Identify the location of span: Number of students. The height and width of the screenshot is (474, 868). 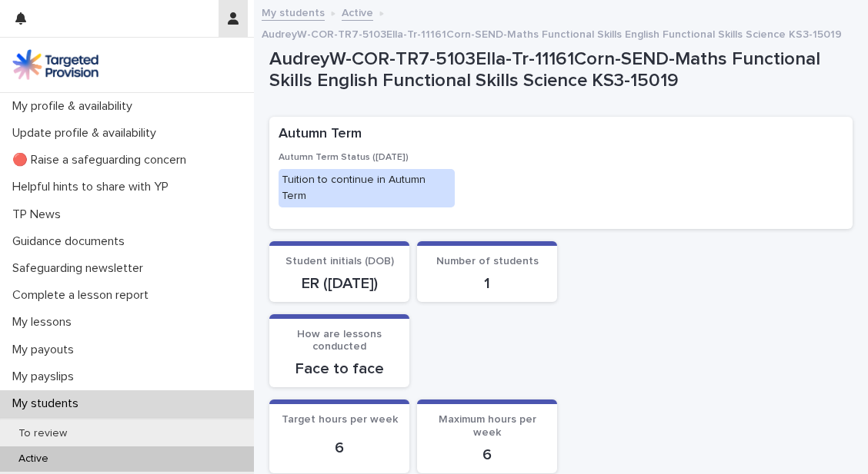
(487, 261).